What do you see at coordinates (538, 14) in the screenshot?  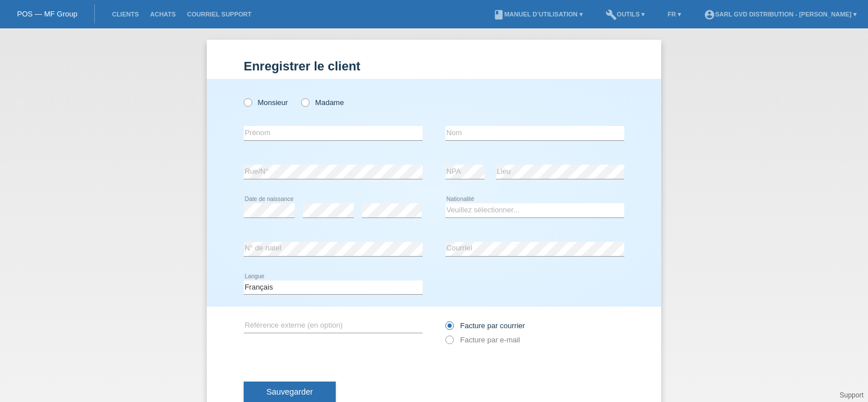 I see `a: bookManuel d’utilisation ▾` at bounding box center [538, 14].